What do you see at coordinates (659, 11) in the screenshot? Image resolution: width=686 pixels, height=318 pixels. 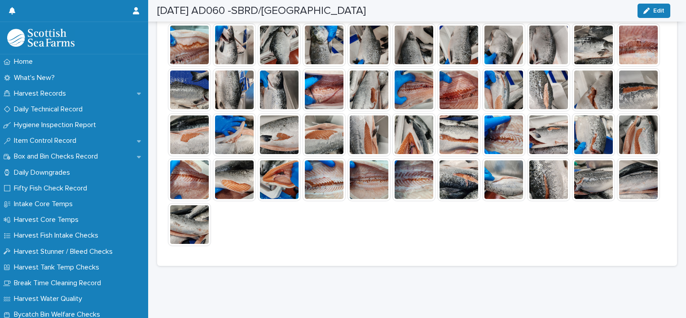 I see `span: Edit` at bounding box center [659, 11].